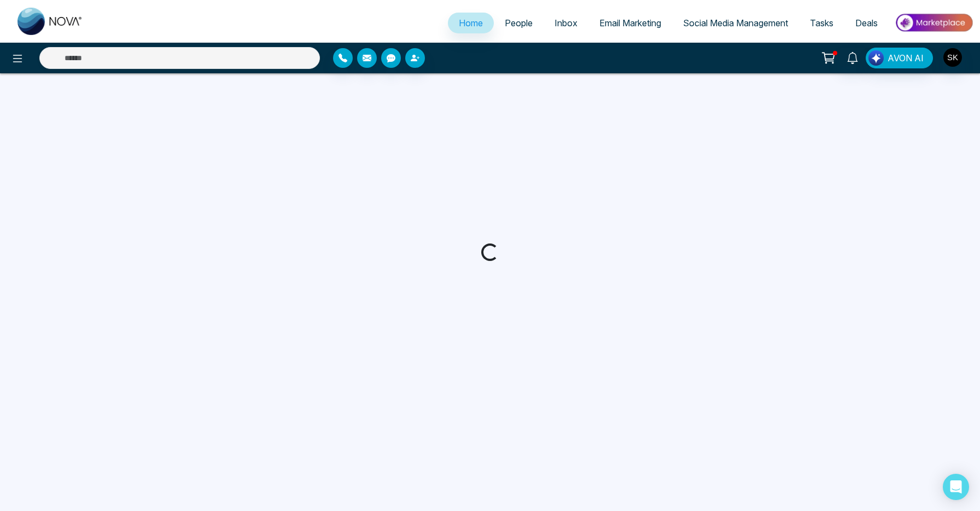 This screenshot has height=511, width=980. Describe the element at coordinates (736, 23) in the screenshot. I see `a: Social Media Management` at that location.